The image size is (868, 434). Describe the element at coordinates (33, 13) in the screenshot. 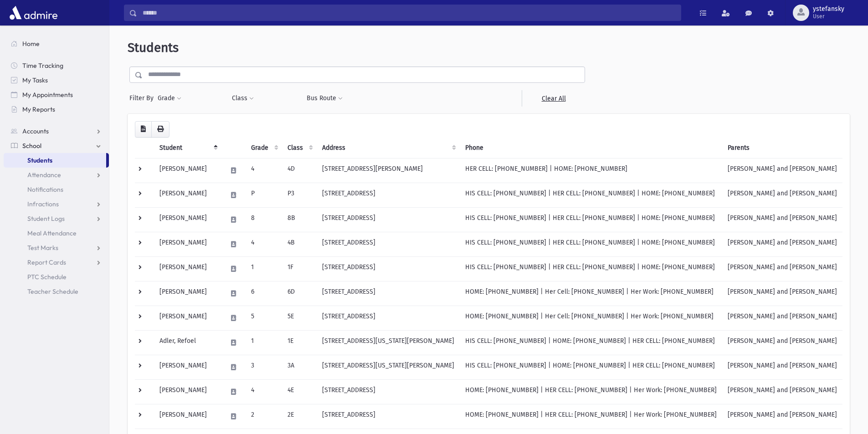

I see `img: AdmirePro` at that location.